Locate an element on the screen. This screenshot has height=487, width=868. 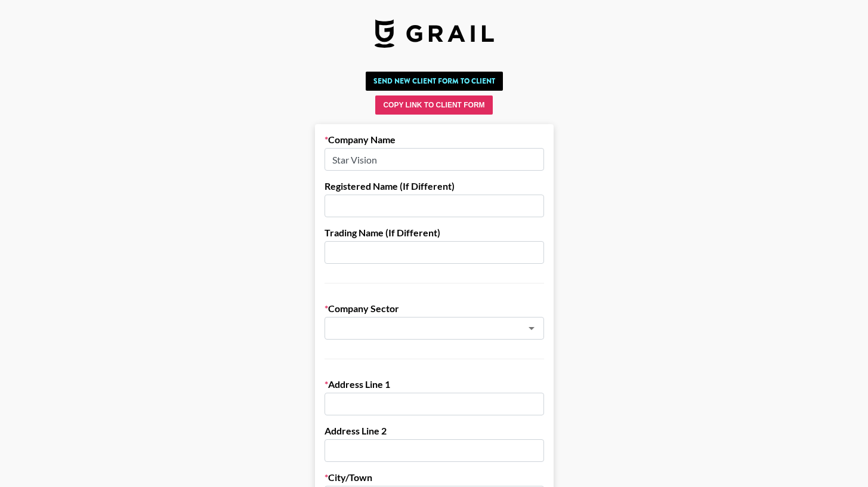
label: Address Line 2 is located at coordinates (434, 431).